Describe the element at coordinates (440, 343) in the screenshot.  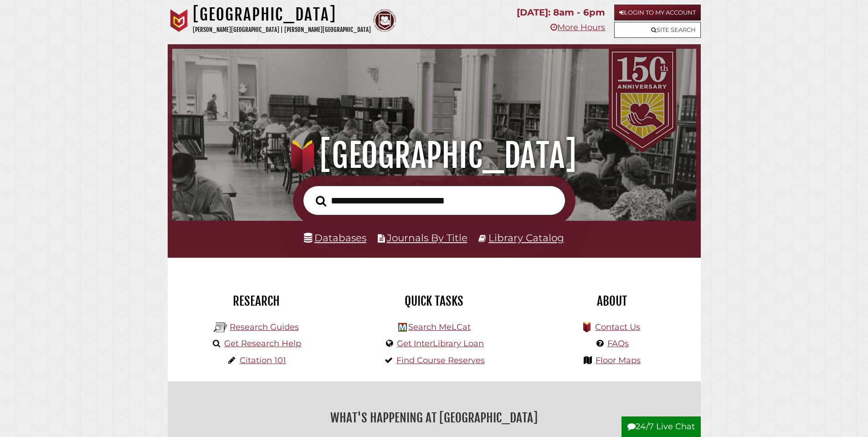
I see `a: Get InterLibrary Loan` at that location.